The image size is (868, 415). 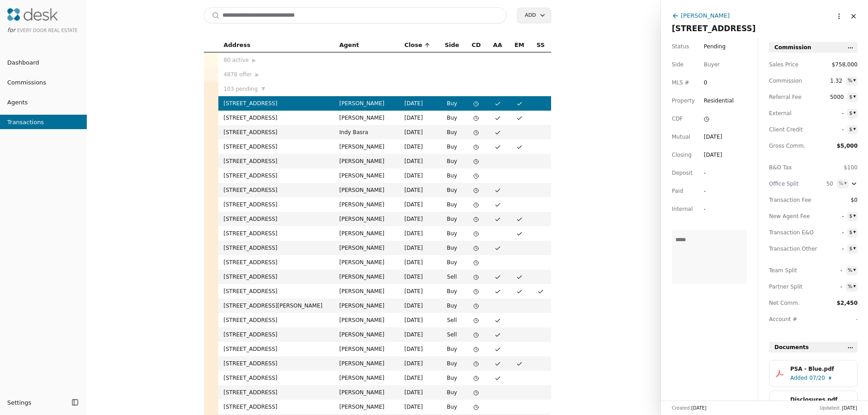 I want to click on span: Close, so click(x=413, y=45).